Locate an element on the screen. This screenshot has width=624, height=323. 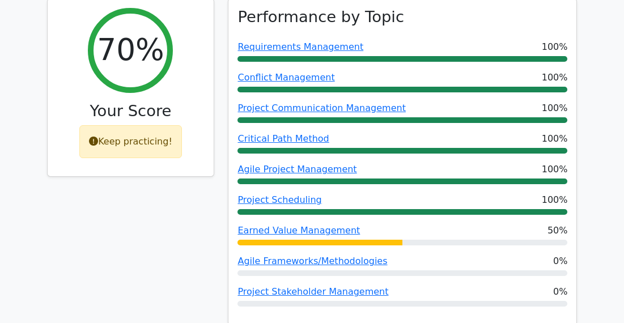
span: 50% is located at coordinates (557, 231).